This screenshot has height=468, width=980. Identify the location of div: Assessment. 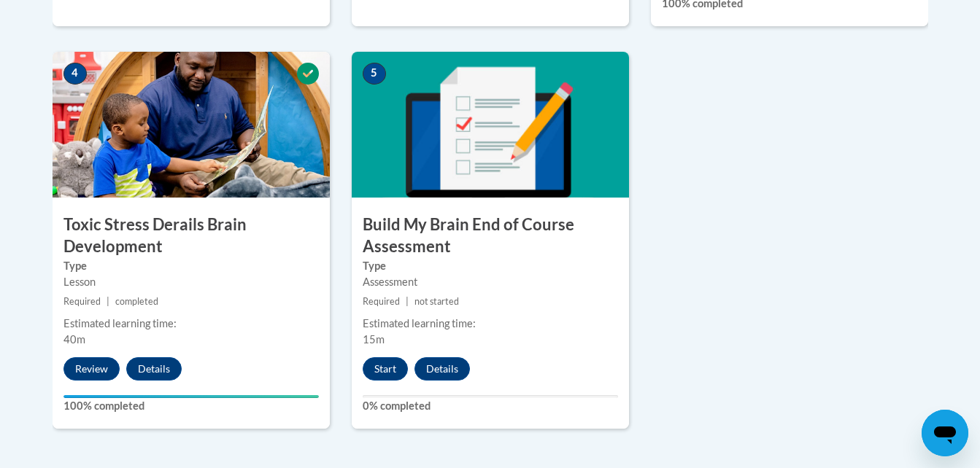
(490, 282).